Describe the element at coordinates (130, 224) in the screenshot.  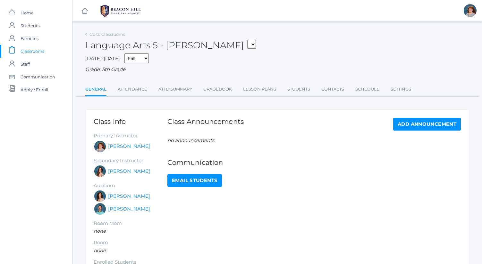
I see `h5: Room Mom` at that location.